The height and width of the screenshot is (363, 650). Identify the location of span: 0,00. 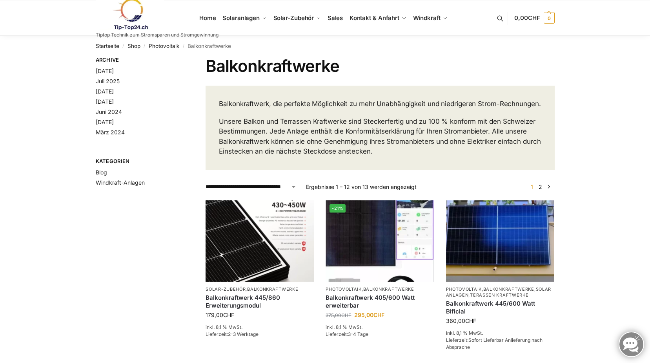
(527, 18).